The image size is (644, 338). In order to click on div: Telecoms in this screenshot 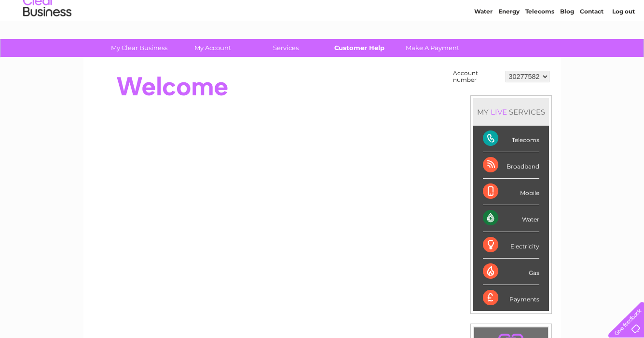, I will do `click(511, 139)`.